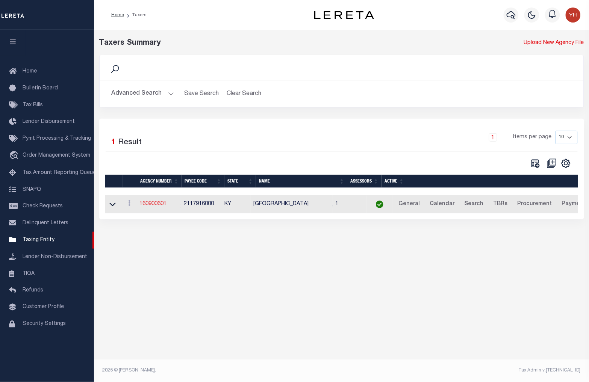  I want to click on a: Upload New Agency File, so click(554, 43).